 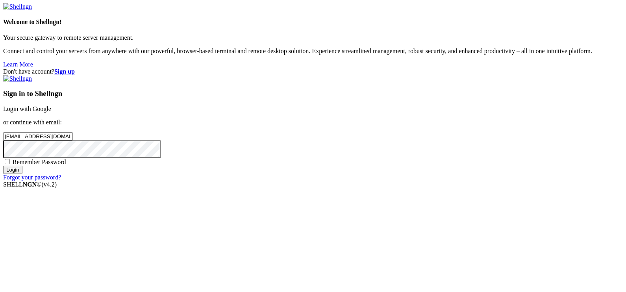 What do you see at coordinates (313, 38) in the screenshot?
I see `p: Your secure gateway to remote server management.` at bounding box center [313, 38].